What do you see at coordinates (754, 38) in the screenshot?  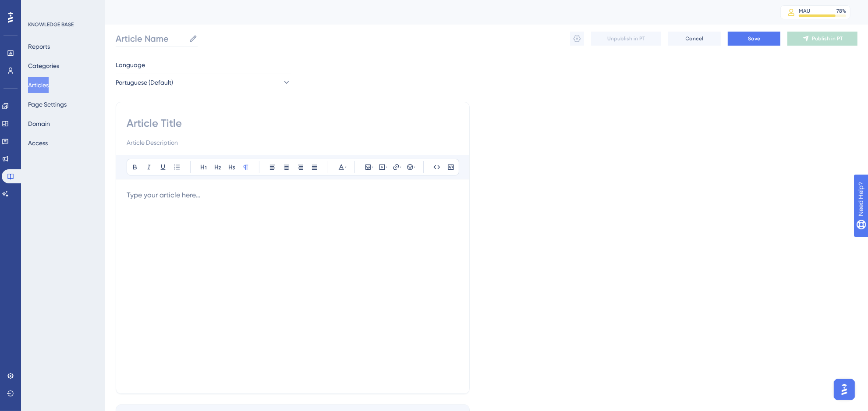 I see `button: Save` at bounding box center [754, 38].